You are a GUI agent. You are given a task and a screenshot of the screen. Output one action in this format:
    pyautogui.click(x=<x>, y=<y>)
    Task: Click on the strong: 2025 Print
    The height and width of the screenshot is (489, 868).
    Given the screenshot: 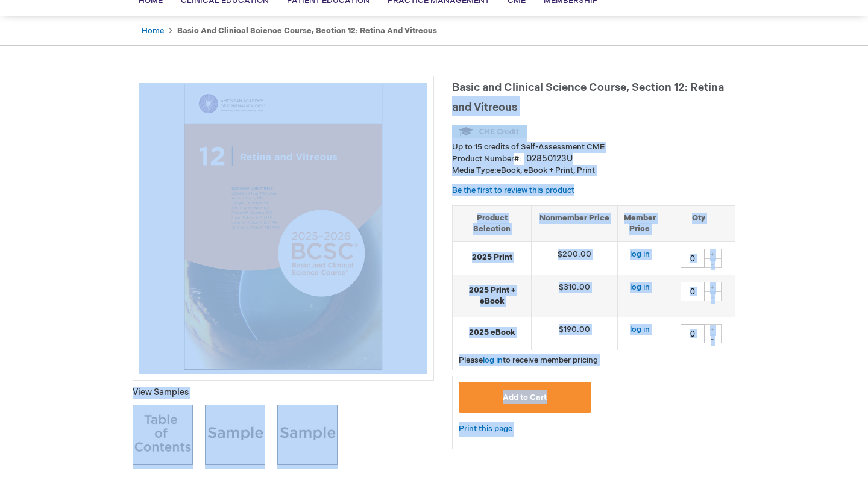 What is the action you would take?
    pyautogui.click(x=491, y=257)
    